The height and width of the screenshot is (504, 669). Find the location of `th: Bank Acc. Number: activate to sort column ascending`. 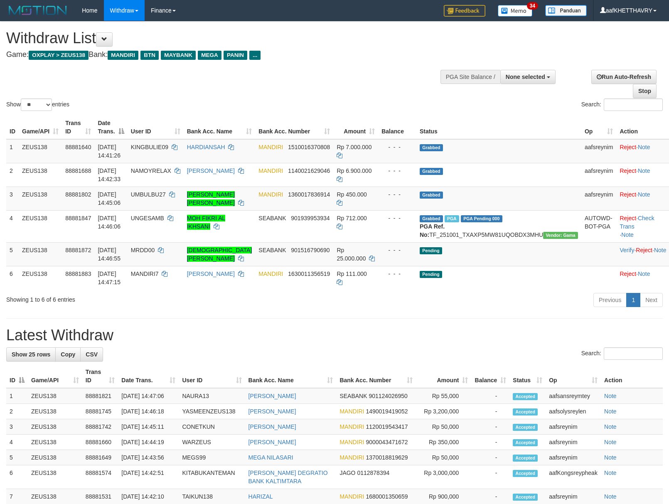

th: Bank Acc. Number: activate to sort column ascending is located at coordinates (376, 376).